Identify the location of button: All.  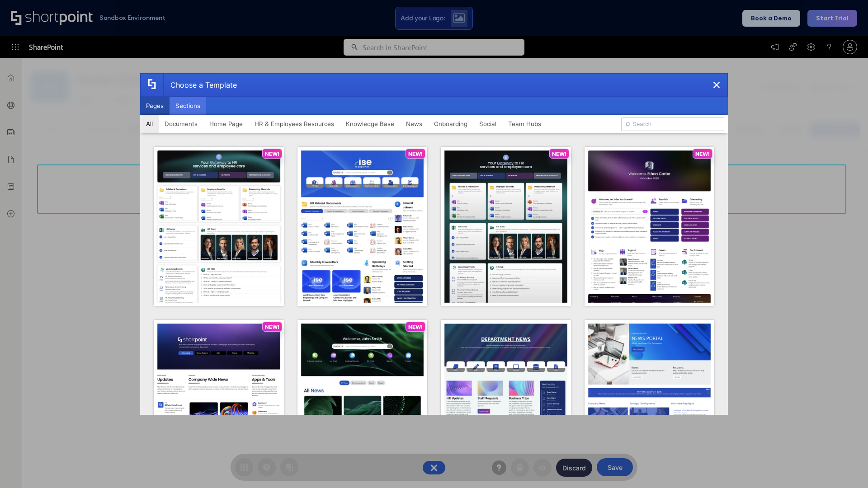
(149, 124).